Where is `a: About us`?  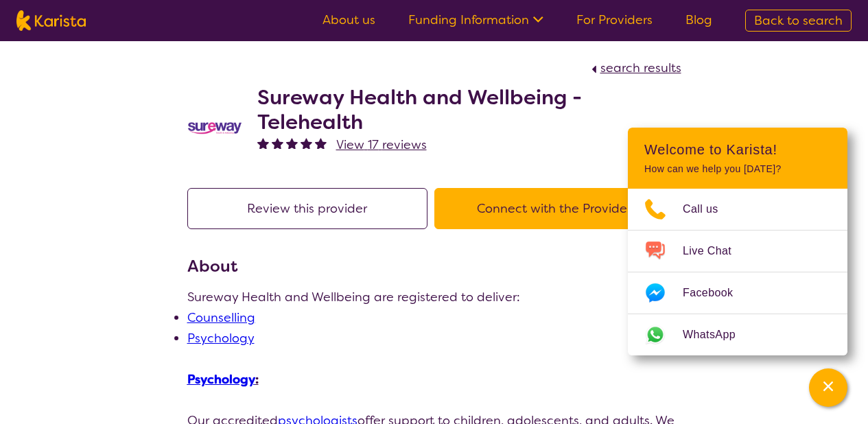 a: About us is located at coordinates (348, 20).